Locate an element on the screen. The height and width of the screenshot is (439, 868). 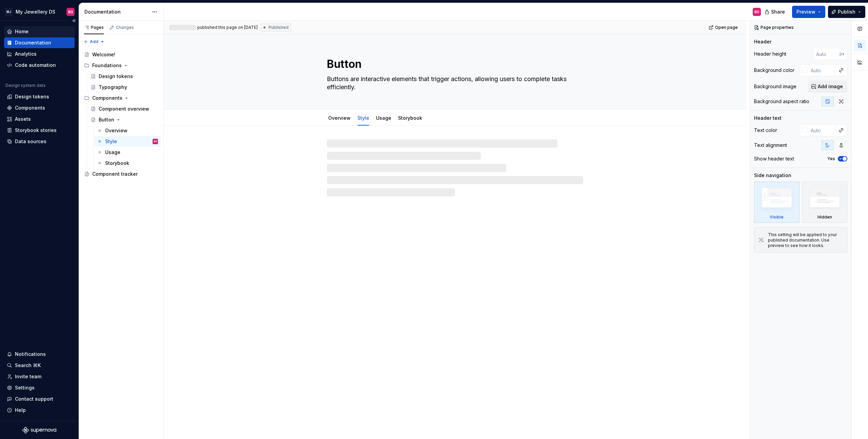
a: Supernova Logo is located at coordinates (39, 430).